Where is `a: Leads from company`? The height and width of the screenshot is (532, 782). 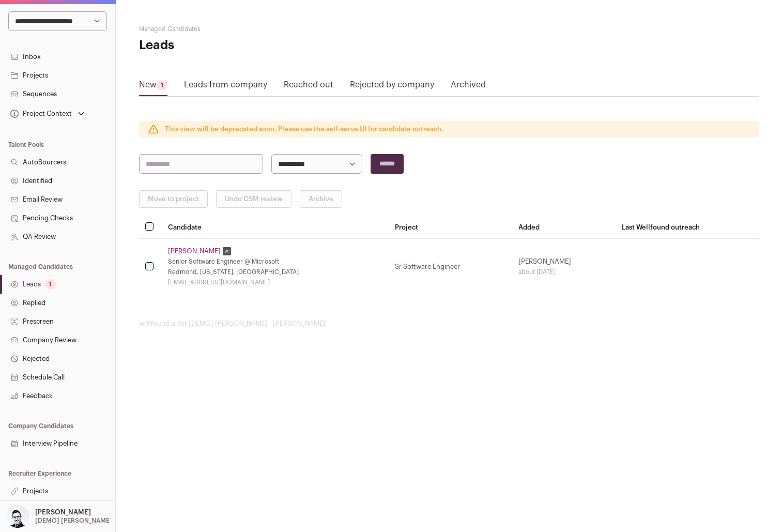
a: Leads from company is located at coordinates (225, 87).